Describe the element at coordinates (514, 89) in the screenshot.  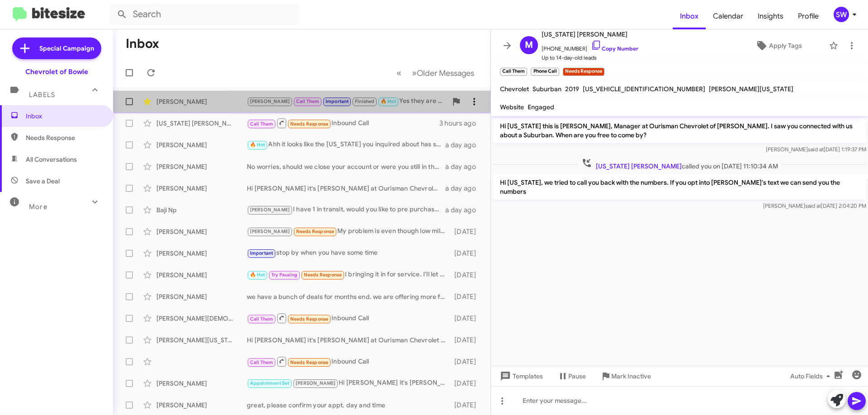
I see `span: Chevrolet` at that location.